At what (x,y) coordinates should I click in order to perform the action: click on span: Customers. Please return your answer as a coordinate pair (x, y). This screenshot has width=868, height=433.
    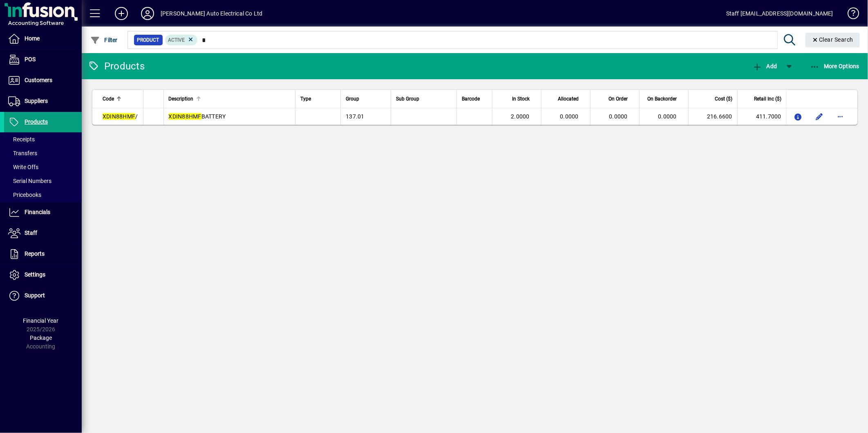
    Looking at the image, I should click on (38, 80).